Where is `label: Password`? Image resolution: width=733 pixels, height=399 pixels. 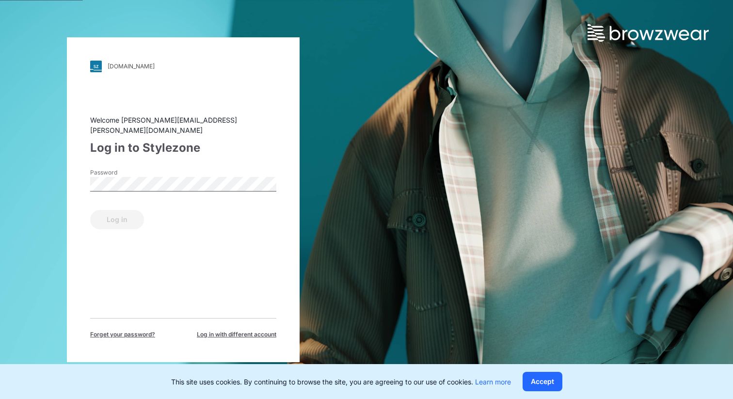 label: Password is located at coordinates (124, 173).